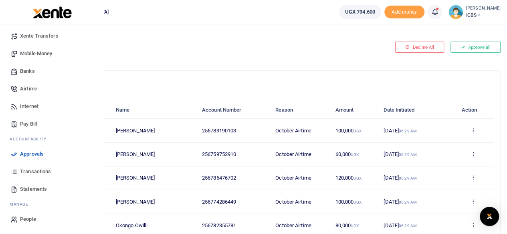 The image size is (507, 234). I want to click on span: Transactions, so click(35, 172).